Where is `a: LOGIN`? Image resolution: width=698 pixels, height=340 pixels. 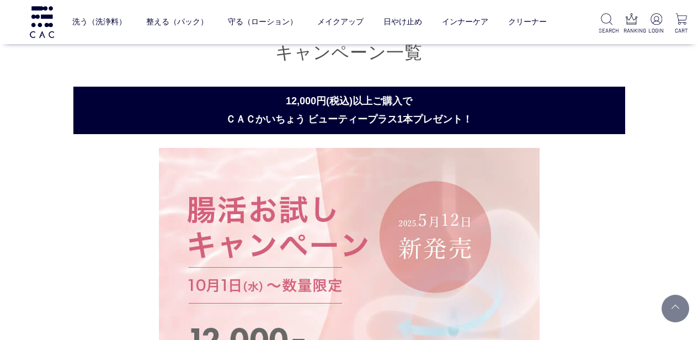
a: LOGIN is located at coordinates (656, 24).